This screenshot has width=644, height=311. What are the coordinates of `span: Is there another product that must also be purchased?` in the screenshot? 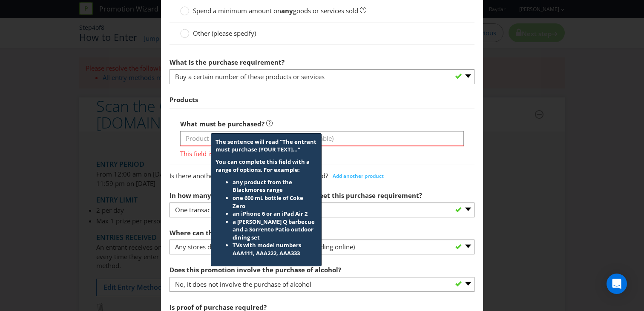 It's located at (249, 176).